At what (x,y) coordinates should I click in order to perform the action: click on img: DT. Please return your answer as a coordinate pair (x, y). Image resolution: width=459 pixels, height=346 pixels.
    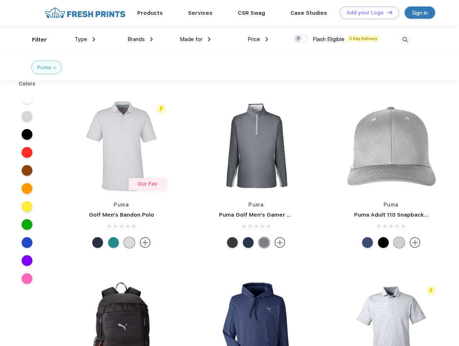
    Looking at the image, I should click on (390, 12).